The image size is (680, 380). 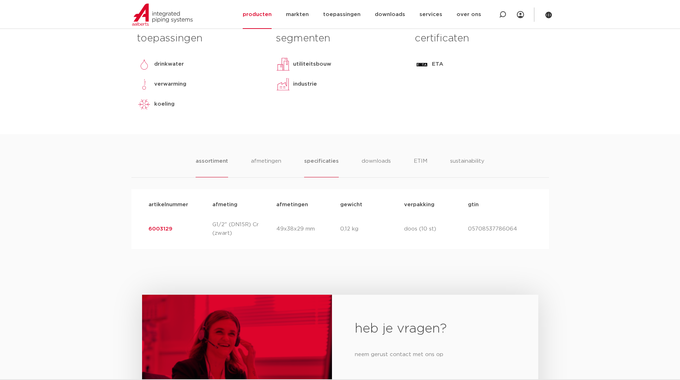 I want to click on li: downloads, so click(x=376, y=167).